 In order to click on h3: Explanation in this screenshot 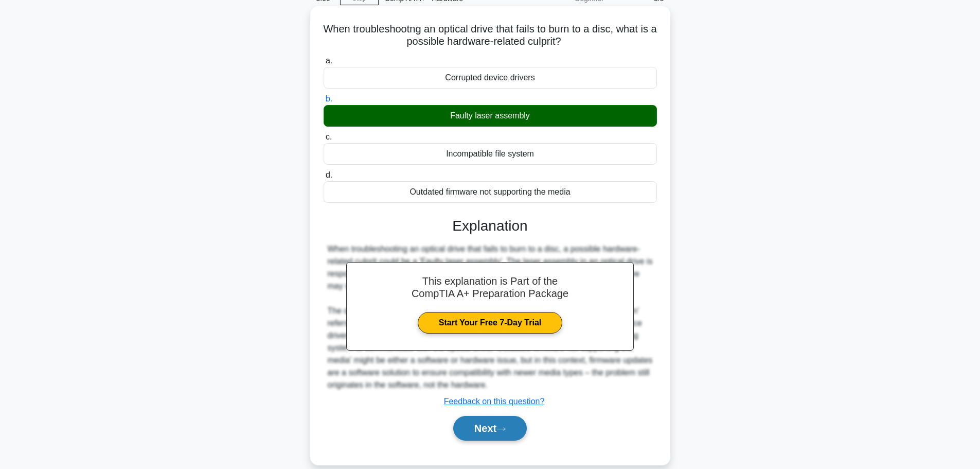, I will do `click(491, 226)`.